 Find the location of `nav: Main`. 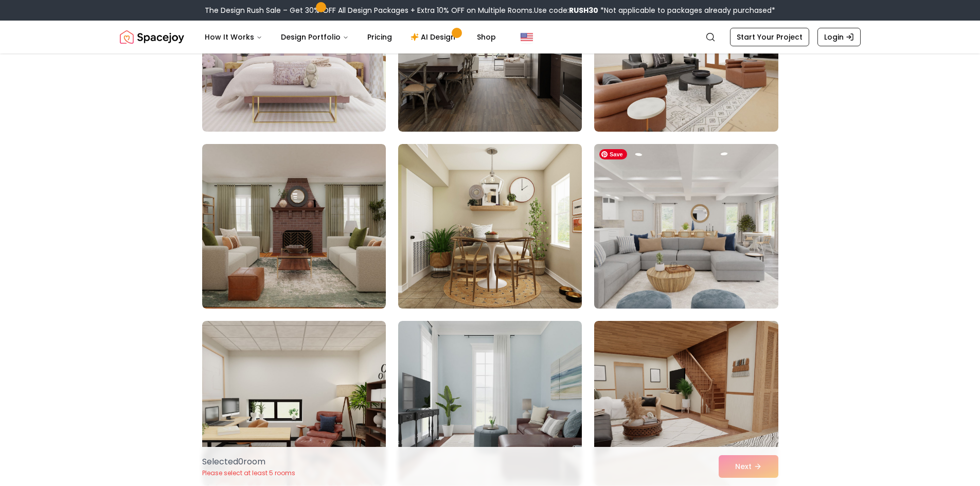

nav: Main is located at coordinates (350, 37).